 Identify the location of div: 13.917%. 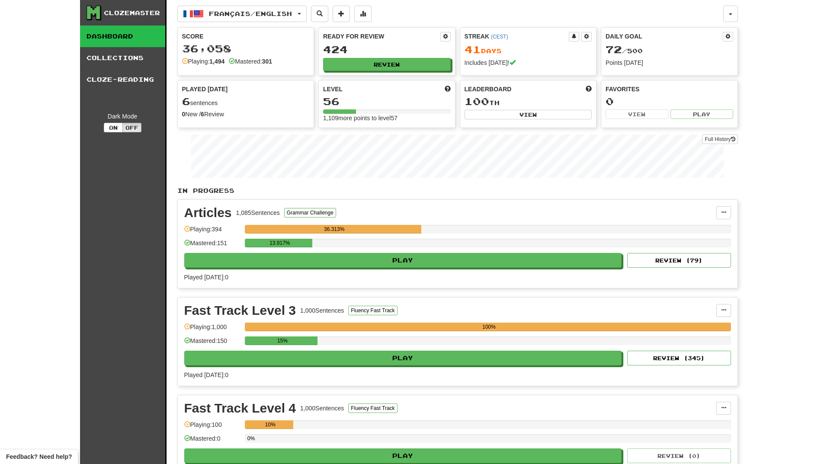
(280, 243).